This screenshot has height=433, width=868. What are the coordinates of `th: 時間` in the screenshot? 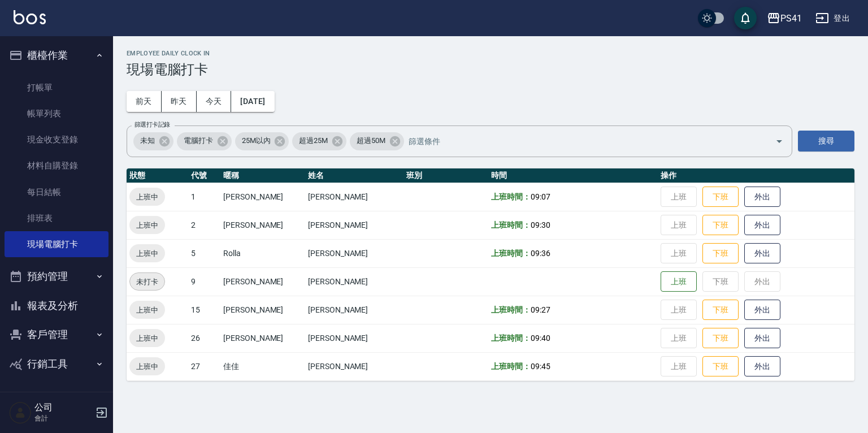 It's located at (573, 176).